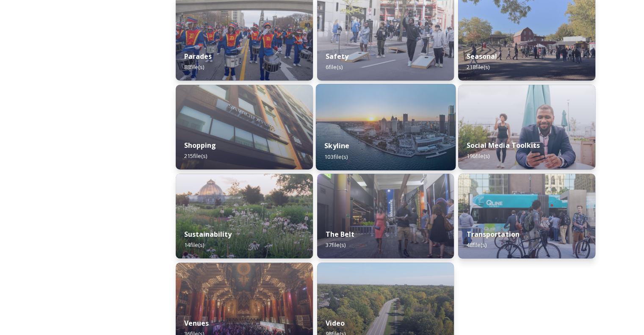 This screenshot has height=335, width=644. I want to click on strong: Transportation, so click(493, 234).